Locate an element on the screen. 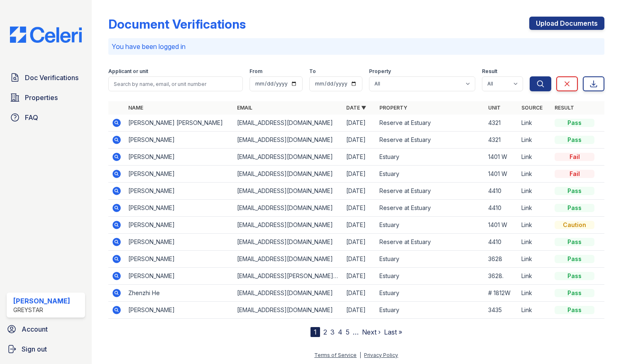  span: Doc Verifications is located at coordinates (52, 77).